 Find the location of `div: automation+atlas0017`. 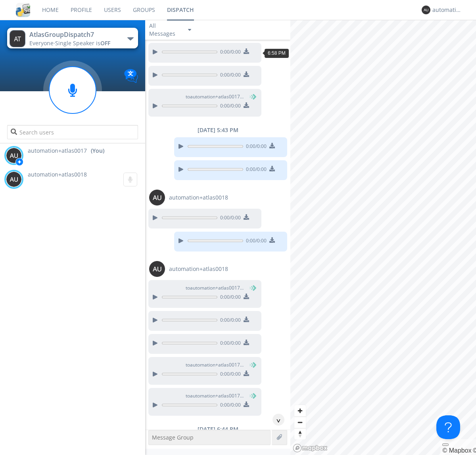

div: automation+atlas0017 is located at coordinates (447, 10).